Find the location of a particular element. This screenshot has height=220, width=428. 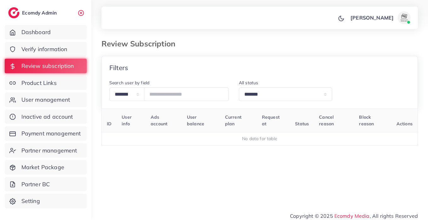

span: Product Links is located at coordinates (39, 83).